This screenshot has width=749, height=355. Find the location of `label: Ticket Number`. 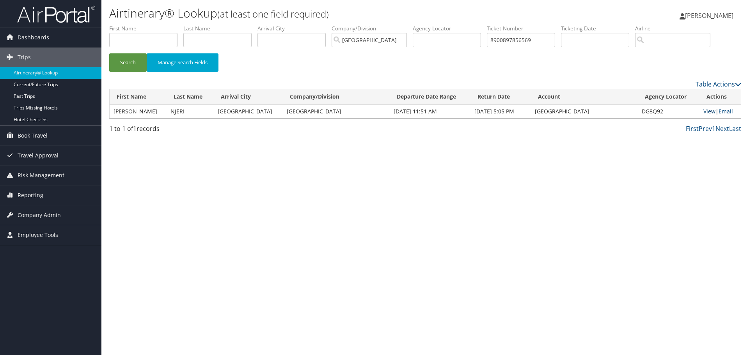

label: Ticket Number is located at coordinates (524, 28).